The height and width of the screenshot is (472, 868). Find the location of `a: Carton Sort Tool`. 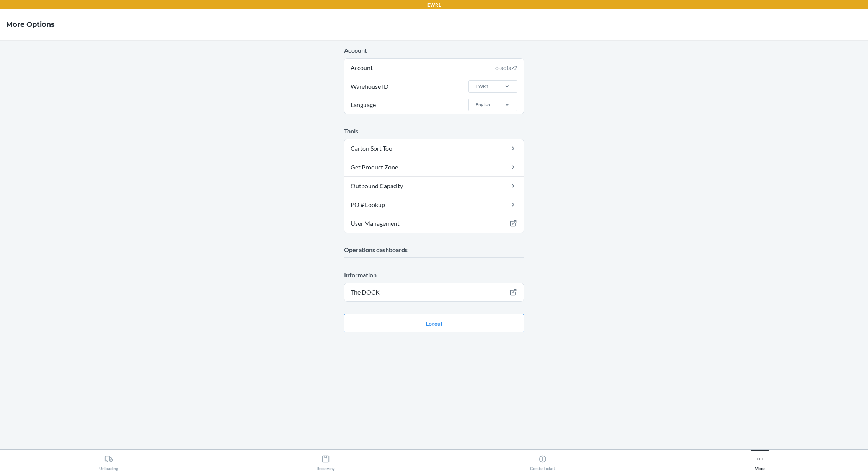

a: Carton Sort Tool is located at coordinates (434, 148).